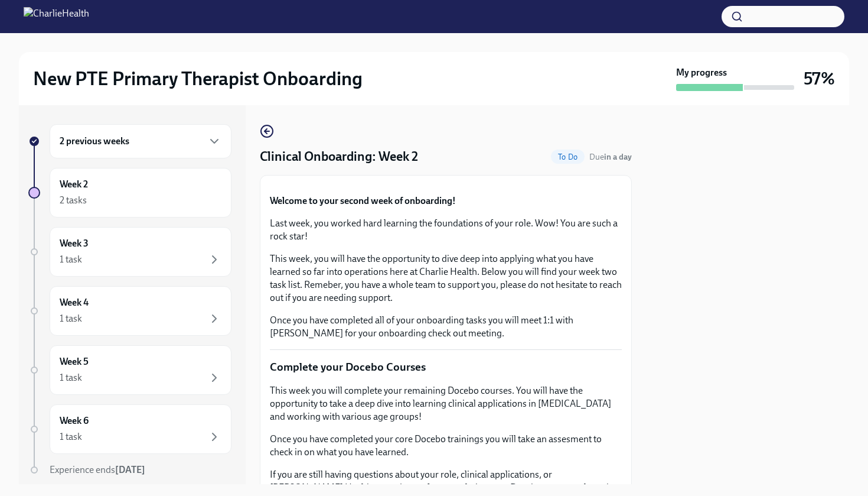 Image resolution: width=868 pixels, height=496 pixels. What do you see at coordinates (339, 157) in the screenshot?
I see `h4: Clinical Onboarding: Week 2` at bounding box center [339, 157].